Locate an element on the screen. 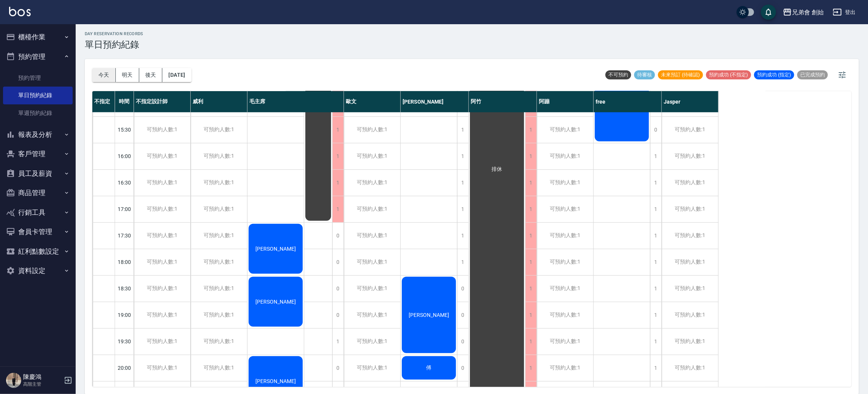 The height and width of the screenshot is (394, 868). div: 兄弟會 創始 is located at coordinates (808, 12).